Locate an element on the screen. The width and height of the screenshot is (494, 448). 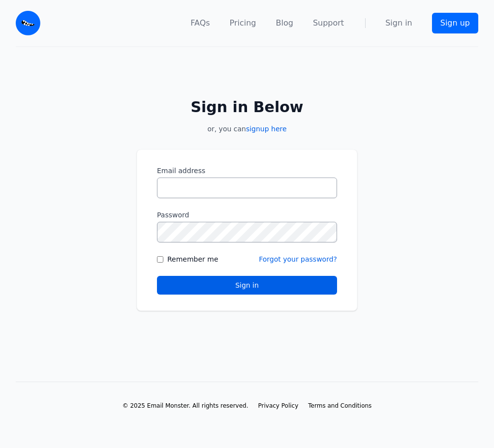
span: Privacy Policy is located at coordinates (279, 406).